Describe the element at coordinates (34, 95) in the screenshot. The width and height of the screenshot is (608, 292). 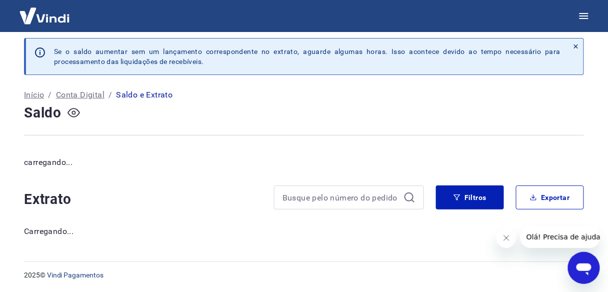
I see `a: Início` at that location.